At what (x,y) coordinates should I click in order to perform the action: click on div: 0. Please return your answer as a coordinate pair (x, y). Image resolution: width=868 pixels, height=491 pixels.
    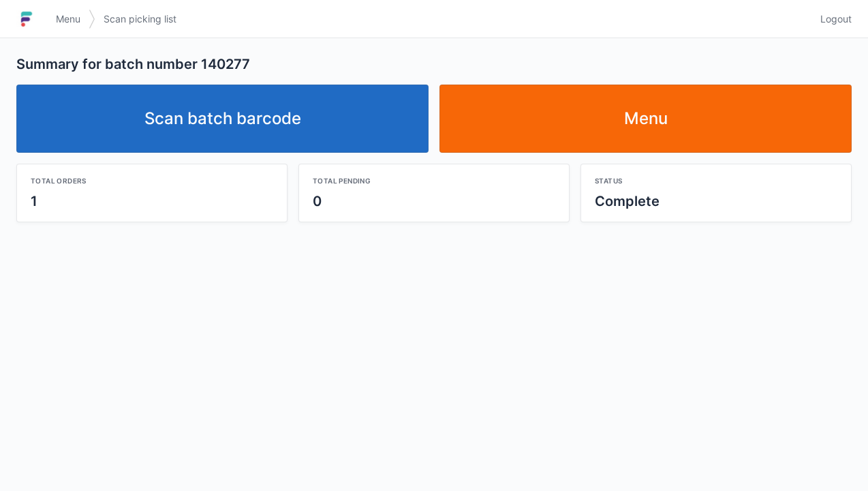
    Looking at the image, I should click on (434, 201).